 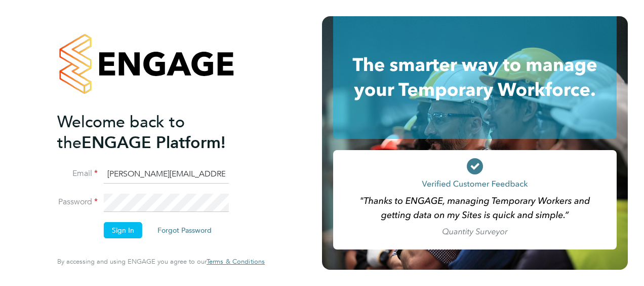 I want to click on label: Password, so click(x=78, y=202).